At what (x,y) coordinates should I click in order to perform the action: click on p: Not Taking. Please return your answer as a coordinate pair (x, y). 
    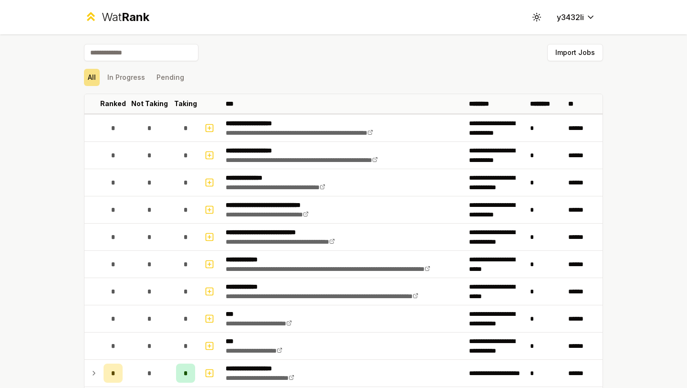
    Looking at the image, I should click on (149, 104).